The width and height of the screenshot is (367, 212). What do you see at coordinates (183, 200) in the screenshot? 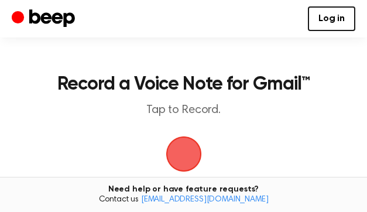
I see `span: Contact us` at bounding box center [183, 200].